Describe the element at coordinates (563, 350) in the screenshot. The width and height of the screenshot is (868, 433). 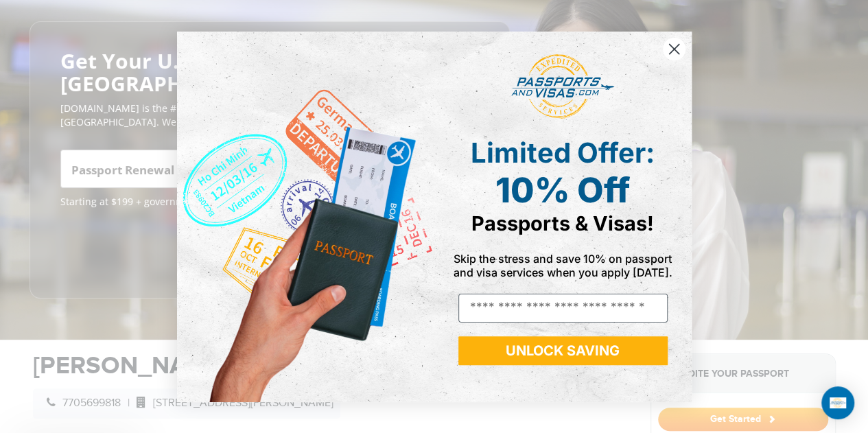
I see `button: UNLOCK SAVING` at that location.